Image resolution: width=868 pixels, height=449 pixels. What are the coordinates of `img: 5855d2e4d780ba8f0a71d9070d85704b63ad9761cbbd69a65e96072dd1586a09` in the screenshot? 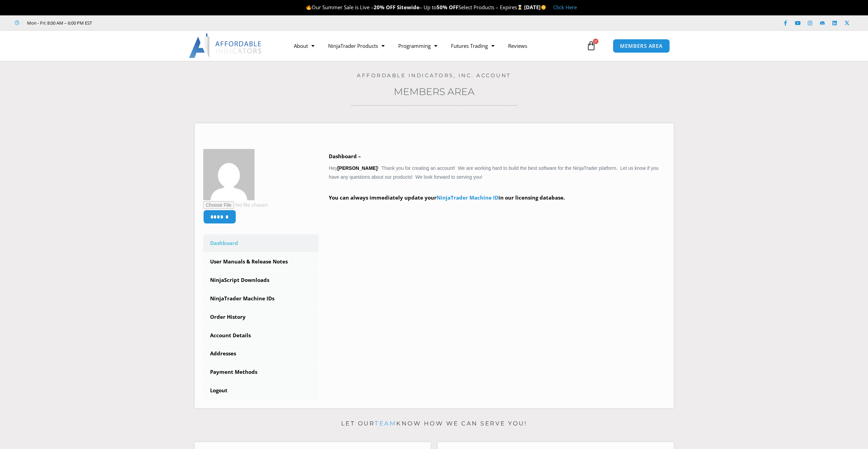 It's located at (229, 175).